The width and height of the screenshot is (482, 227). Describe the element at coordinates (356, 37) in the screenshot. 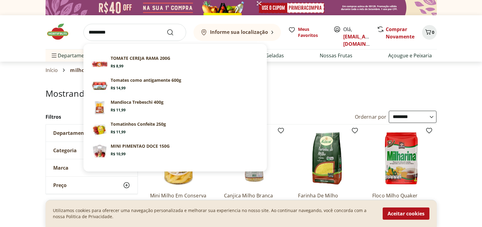

I see `span: Olá,` at that location.